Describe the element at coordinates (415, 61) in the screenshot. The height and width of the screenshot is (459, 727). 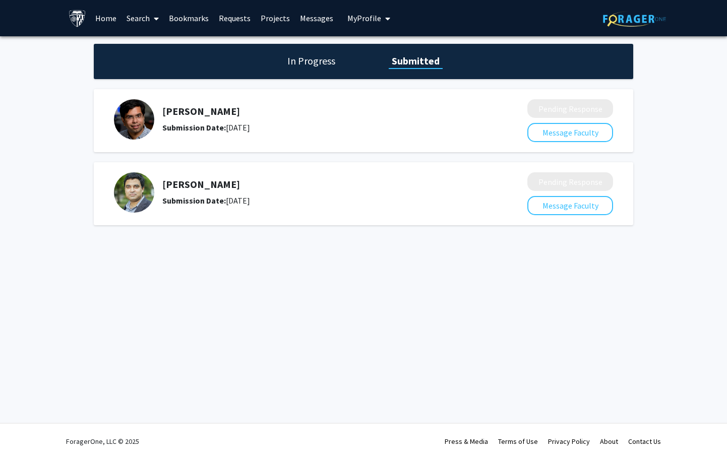
I see `h1: Submitted` at that location.